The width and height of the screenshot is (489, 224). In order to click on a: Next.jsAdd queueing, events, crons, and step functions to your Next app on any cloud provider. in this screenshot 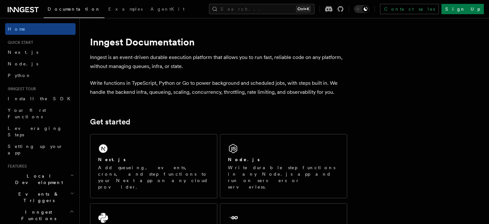, I will do `click(154, 166)`.